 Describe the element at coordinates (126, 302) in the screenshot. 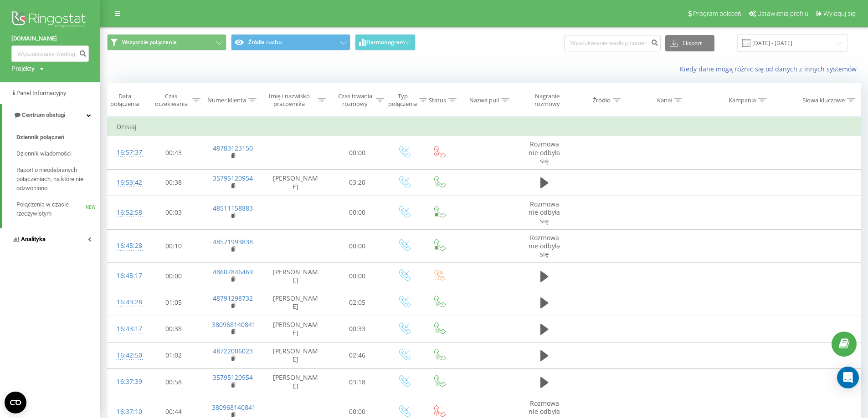

I see `div: 16:43:28` at that location.